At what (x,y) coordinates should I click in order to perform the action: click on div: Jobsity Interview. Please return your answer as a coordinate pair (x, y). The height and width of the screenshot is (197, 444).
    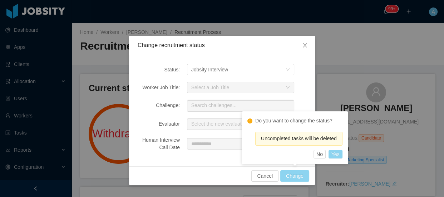
    Looking at the image, I should click on (209, 70).